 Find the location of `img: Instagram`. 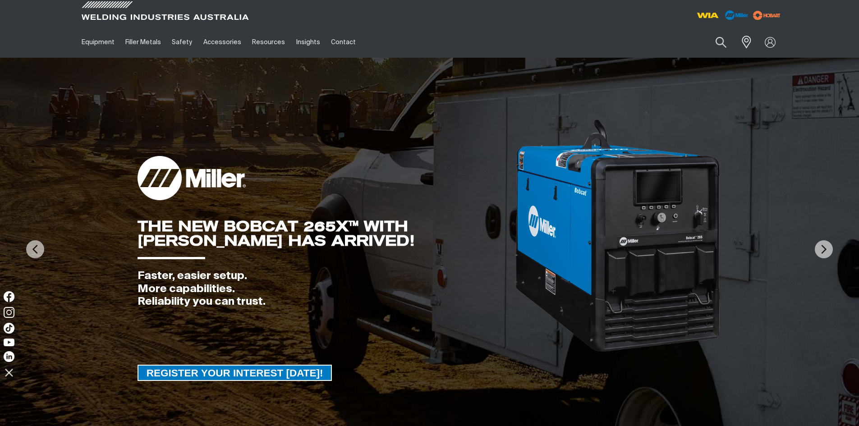

img: Instagram is located at coordinates (9, 313).